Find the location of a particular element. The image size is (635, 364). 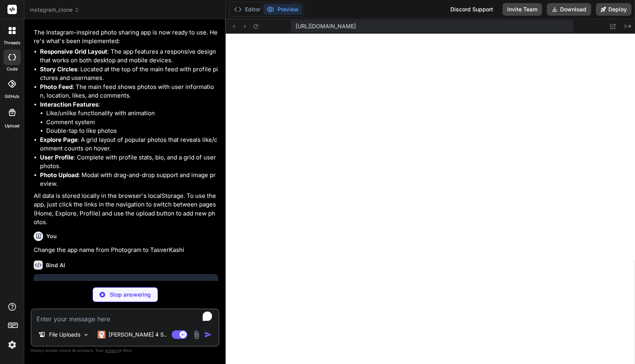

p: Stop answering is located at coordinates (130, 294).